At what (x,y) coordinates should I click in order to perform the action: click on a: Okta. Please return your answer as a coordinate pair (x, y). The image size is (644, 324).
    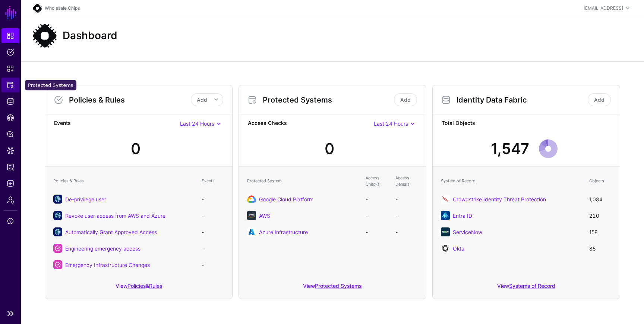
    Looking at the image, I should click on (458, 249).